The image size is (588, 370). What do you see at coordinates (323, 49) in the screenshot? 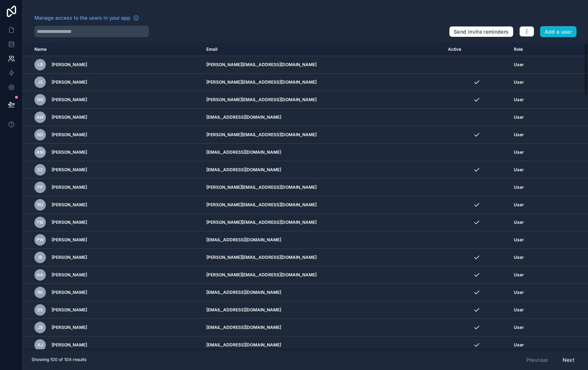
I see `th: Email` at bounding box center [323, 49].